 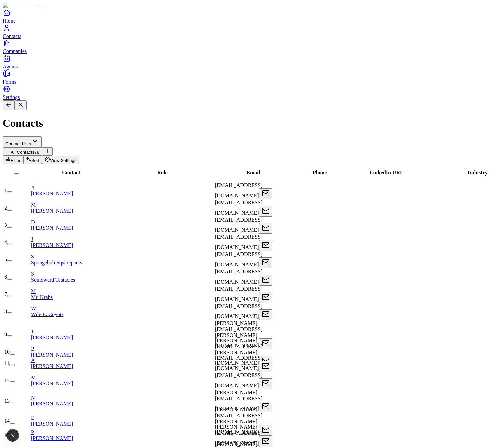 I want to click on span: Phone, so click(x=320, y=172).